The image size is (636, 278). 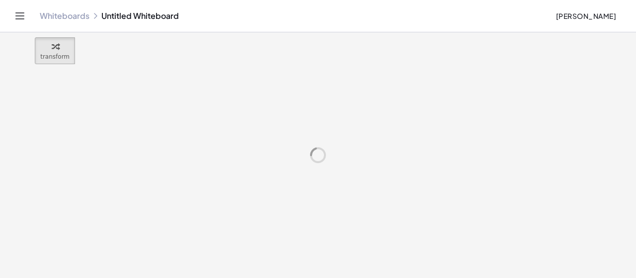 I want to click on button: Toggle navigation, so click(x=20, y=16).